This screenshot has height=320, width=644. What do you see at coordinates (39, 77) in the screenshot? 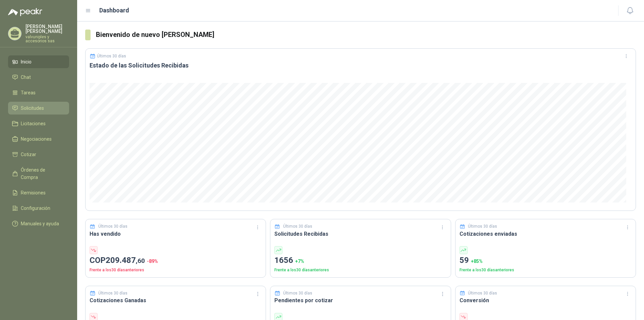
I see `a: Chat` at bounding box center [39, 77].